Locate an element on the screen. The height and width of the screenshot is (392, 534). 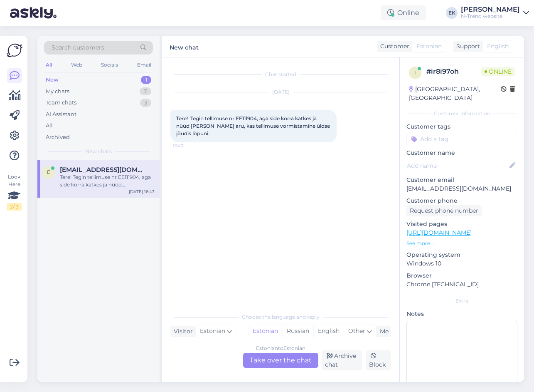
div: 7 is located at coordinates (146, 91).